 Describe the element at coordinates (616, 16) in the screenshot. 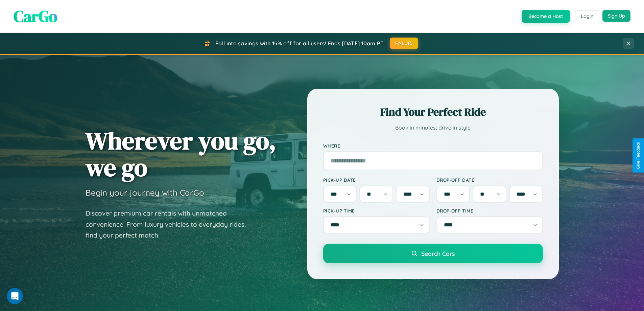

I see `button: Sign Up` at that location.